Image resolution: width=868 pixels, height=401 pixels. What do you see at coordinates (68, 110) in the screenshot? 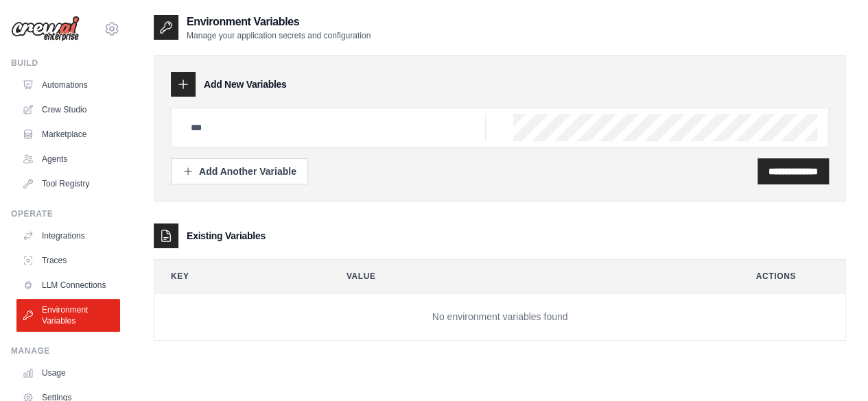
I see `a: Crew Studio` at bounding box center [68, 110].